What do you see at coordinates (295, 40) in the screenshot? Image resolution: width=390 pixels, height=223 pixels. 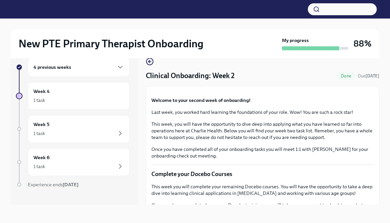 I see `strong: My progress` at bounding box center [295, 40].